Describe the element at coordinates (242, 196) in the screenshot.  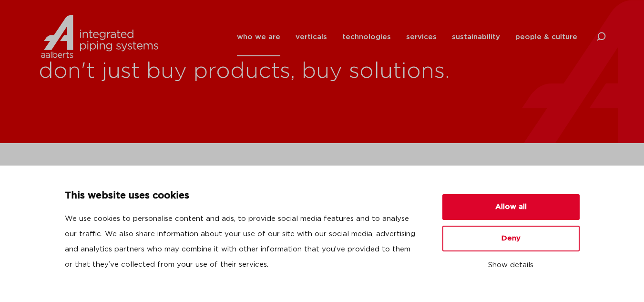
I see `p: This website uses cookies` at that location.